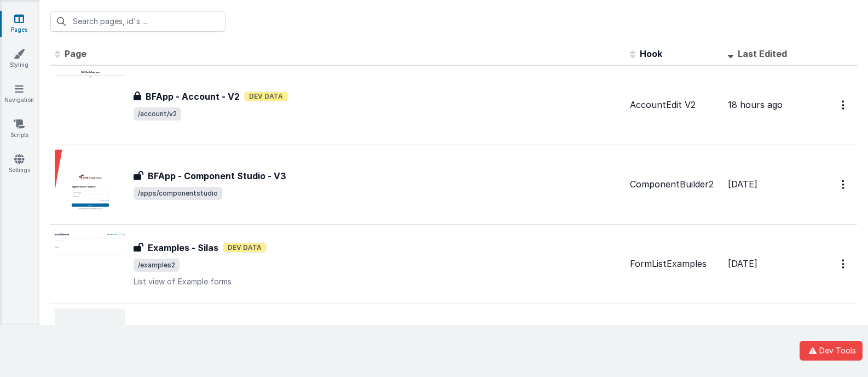 This screenshot has width=868, height=377. What do you see at coordinates (831, 350) in the screenshot?
I see `button: Dev Tools` at bounding box center [831, 350].